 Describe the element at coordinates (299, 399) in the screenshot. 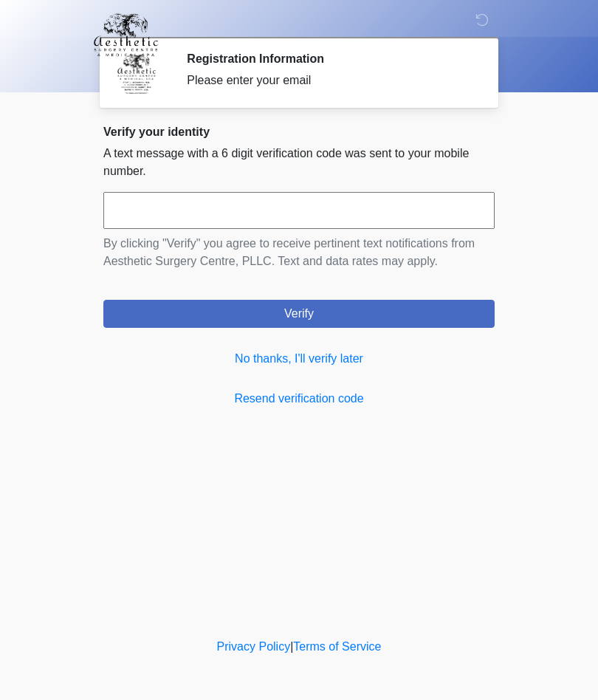

I see `a: Resend verification code` at that location.